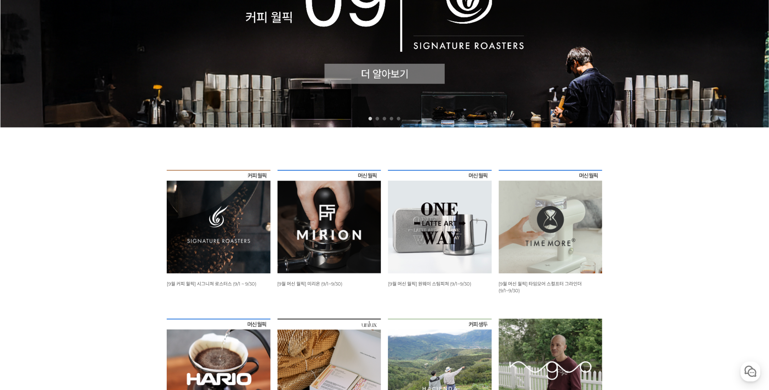  What do you see at coordinates (429, 283) in the screenshot?
I see `a: [9월 머신 월픽] 원웨이 스팀피쳐 (9/1~9/30)` at bounding box center [429, 283].